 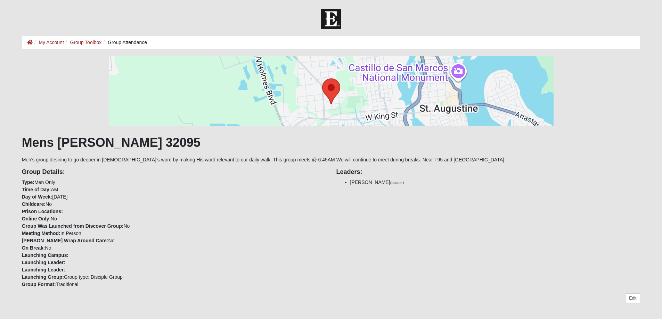 What do you see at coordinates (33, 248) in the screenshot?
I see `strong: On Break:` at bounding box center [33, 248].